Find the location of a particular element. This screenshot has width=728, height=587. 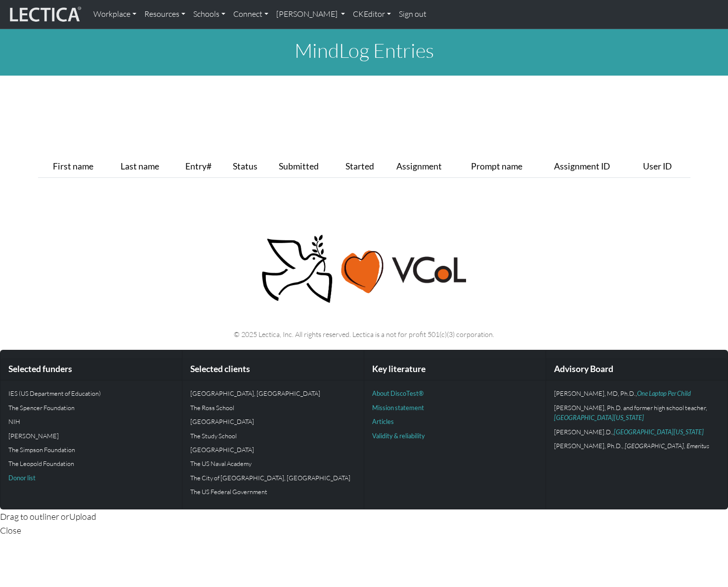

span: Upload is located at coordinates (83, 517).